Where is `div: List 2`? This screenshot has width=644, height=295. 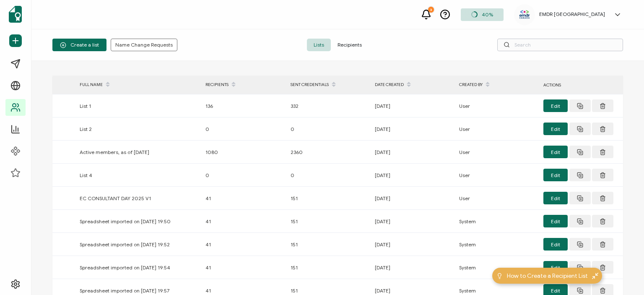
div: List 2 is located at coordinates (138, 129).